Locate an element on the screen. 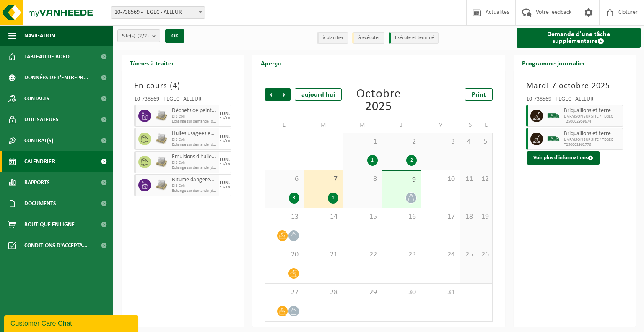 This screenshot has width=644, height=332. span: T250002959674 is located at coordinates (592, 122).